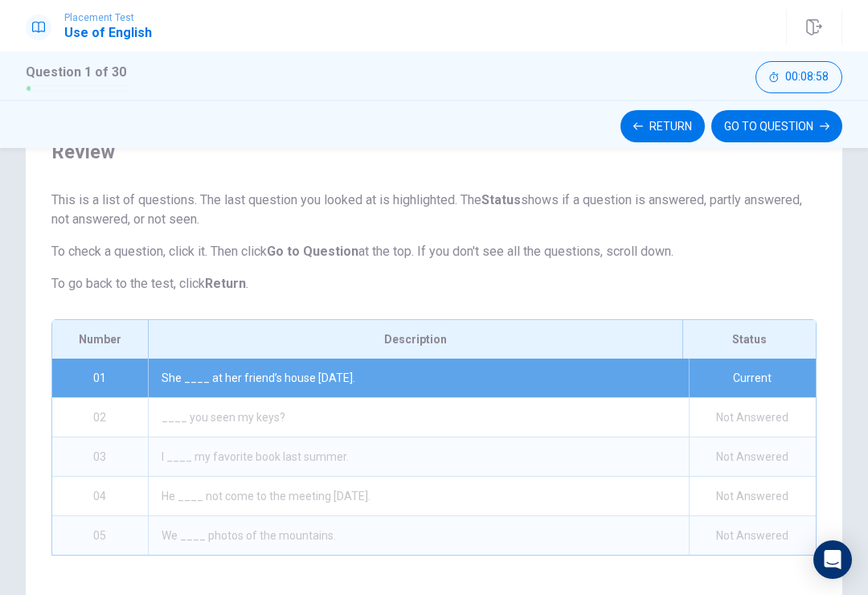 The height and width of the screenshot is (595, 868). What do you see at coordinates (807, 77) in the screenshot?
I see `span: 00:08:58` at bounding box center [807, 77].